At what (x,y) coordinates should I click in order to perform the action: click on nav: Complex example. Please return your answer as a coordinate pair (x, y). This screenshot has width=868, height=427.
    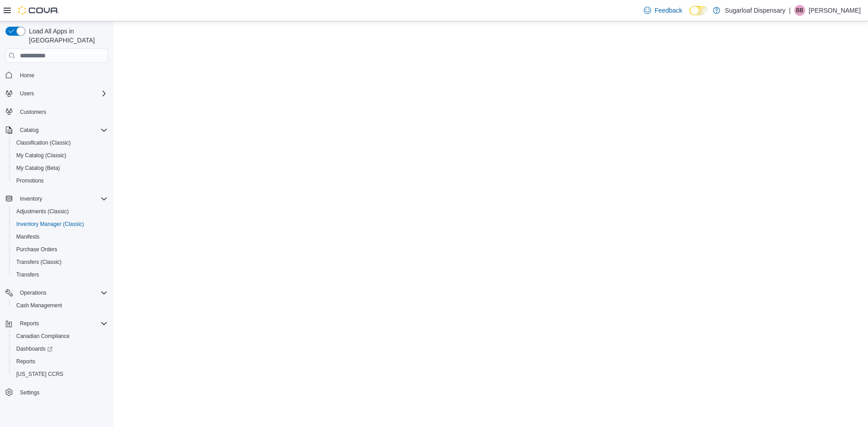
    Looking at the image, I should click on (57, 244).